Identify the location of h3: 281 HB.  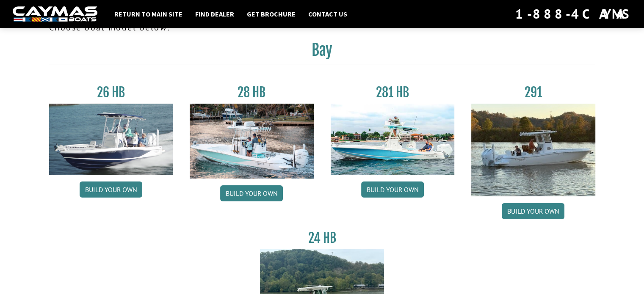
(393, 93).